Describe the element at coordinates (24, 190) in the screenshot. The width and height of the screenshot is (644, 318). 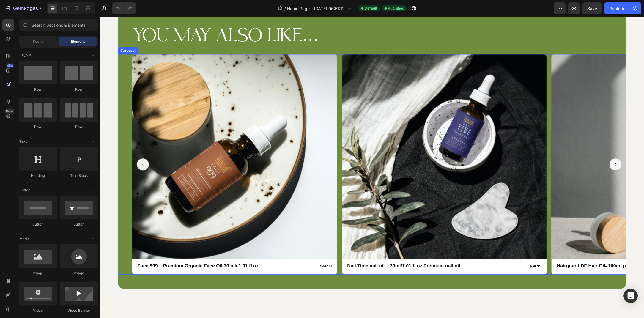
I see `span: Button` at that location.